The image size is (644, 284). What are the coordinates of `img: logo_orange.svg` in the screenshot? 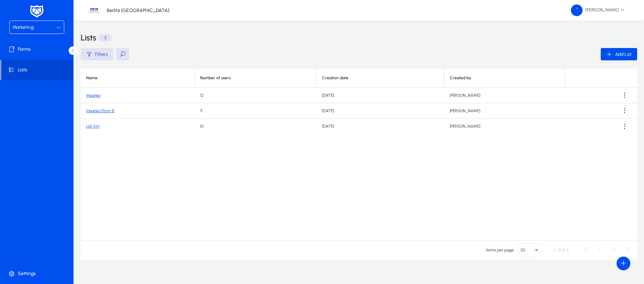 It's located at (14, 14).